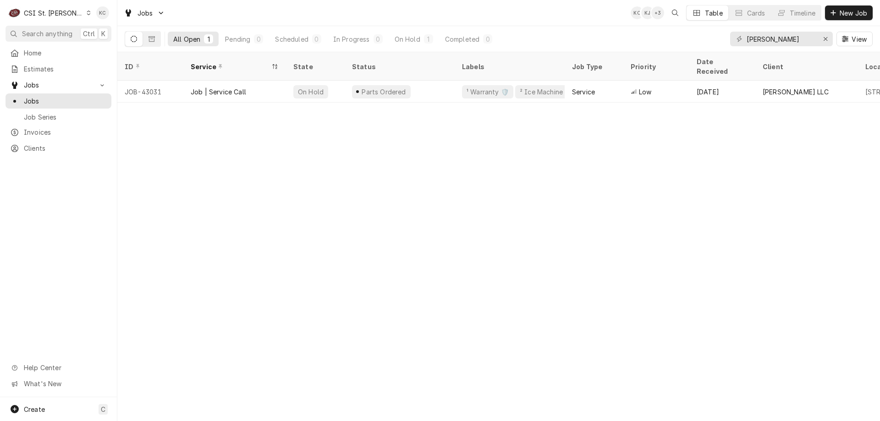 This screenshot has height=421, width=880. What do you see at coordinates (58, 69) in the screenshot?
I see `a: Estimates` at bounding box center [58, 69].